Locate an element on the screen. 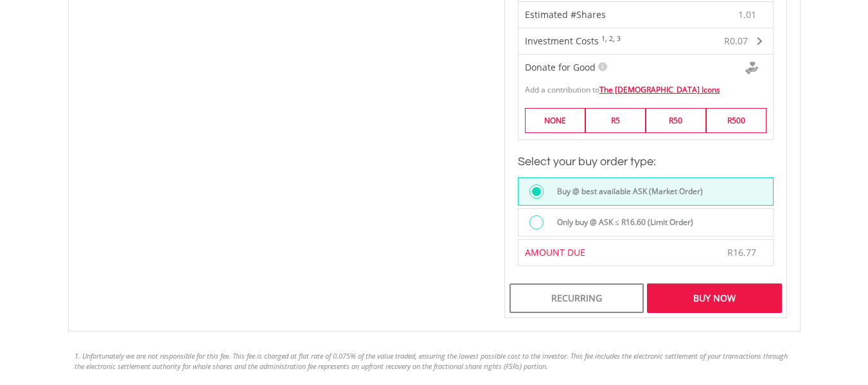 This screenshot has height=385, width=868. h3: Select your buy order type: is located at coordinates (646, 162).